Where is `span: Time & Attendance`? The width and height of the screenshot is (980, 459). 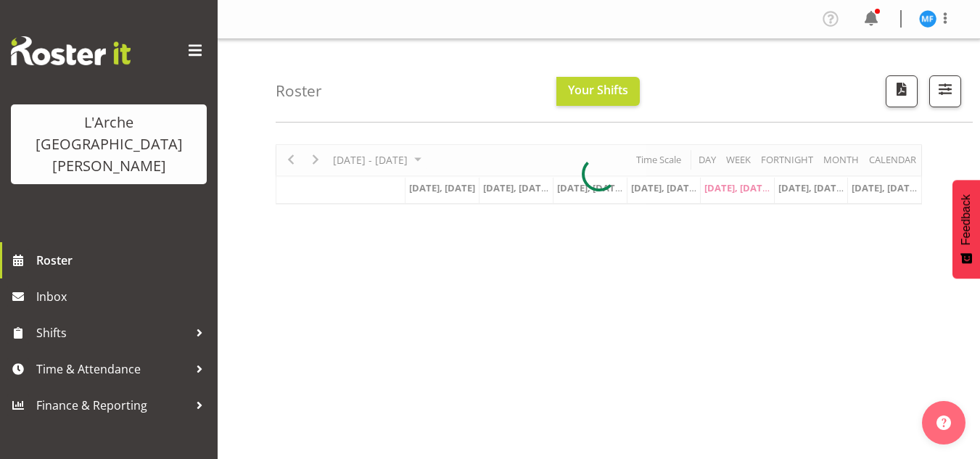
span: Time & Attendance is located at coordinates (113, 369).